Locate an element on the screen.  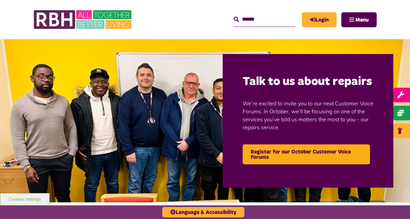
p: We’re excited to invite you to our next Customer Voice Forums. In October, we’ll be focusing on o... is located at coordinates (308, 116).